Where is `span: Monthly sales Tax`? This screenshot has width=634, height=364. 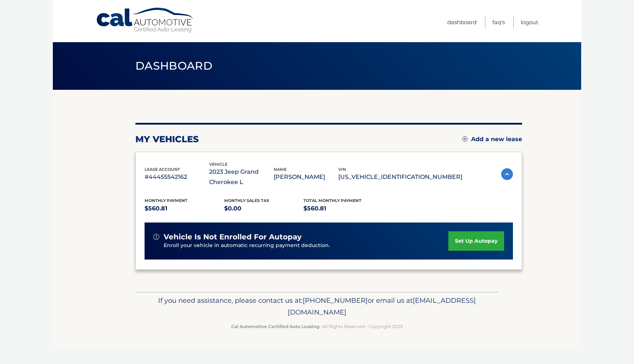
span: Monthly sales Tax is located at coordinates (247, 201).